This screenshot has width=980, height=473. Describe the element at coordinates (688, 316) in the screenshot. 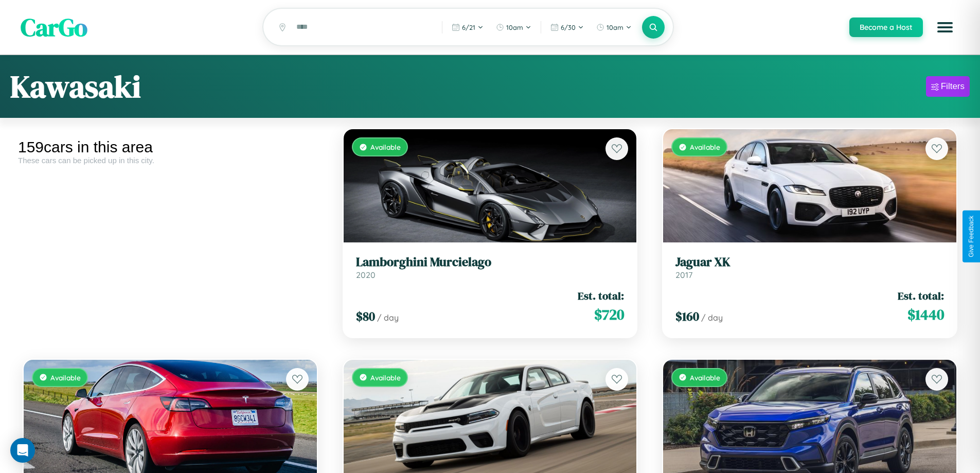

I see `span: $ 160` at that location.